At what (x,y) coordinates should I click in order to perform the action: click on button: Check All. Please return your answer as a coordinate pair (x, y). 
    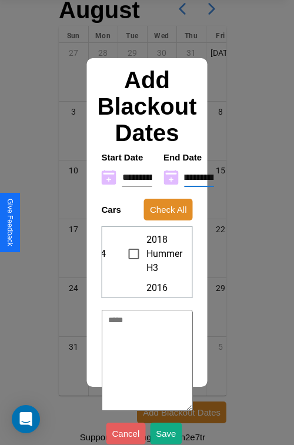
    Looking at the image, I should click on (168, 209).